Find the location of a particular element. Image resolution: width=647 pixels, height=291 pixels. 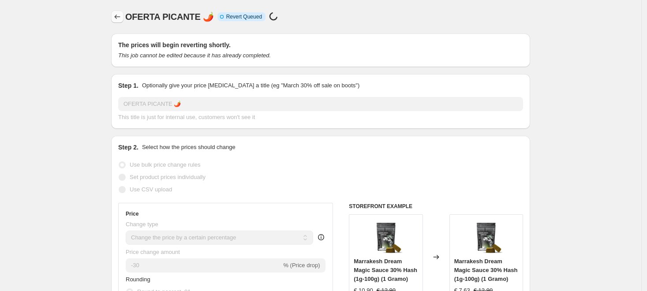

span: Set product prices individually is located at coordinates (168, 177).